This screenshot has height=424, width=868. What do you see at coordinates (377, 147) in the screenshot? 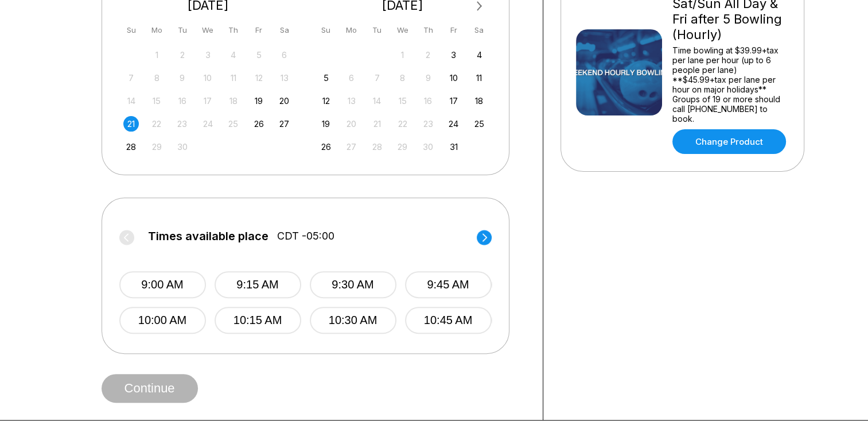
I see `div: Not available Tuesday, October 28th, 2025` at bounding box center [377, 147].